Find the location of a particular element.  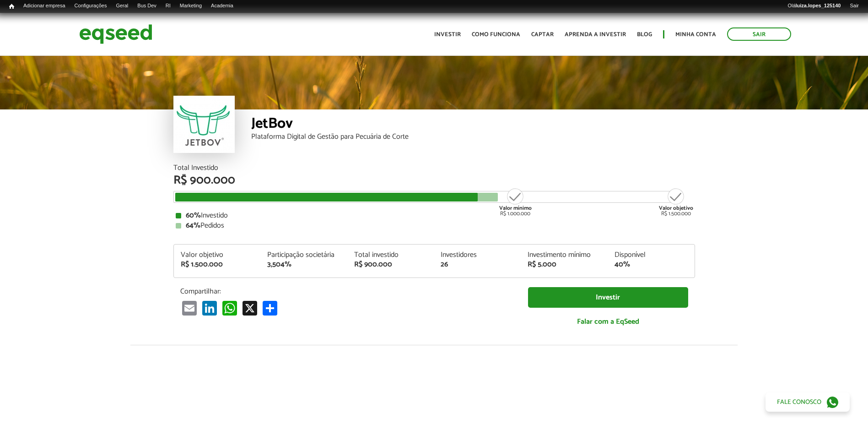

a: Compartilhar is located at coordinates (270, 307).